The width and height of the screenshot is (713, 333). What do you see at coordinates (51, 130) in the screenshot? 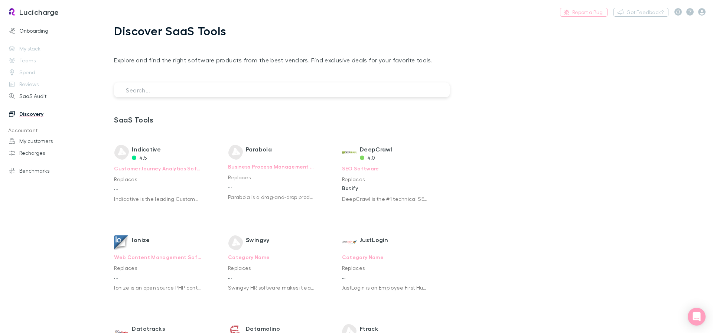
I see `p: Accountant` at bounding box center [51, 130].